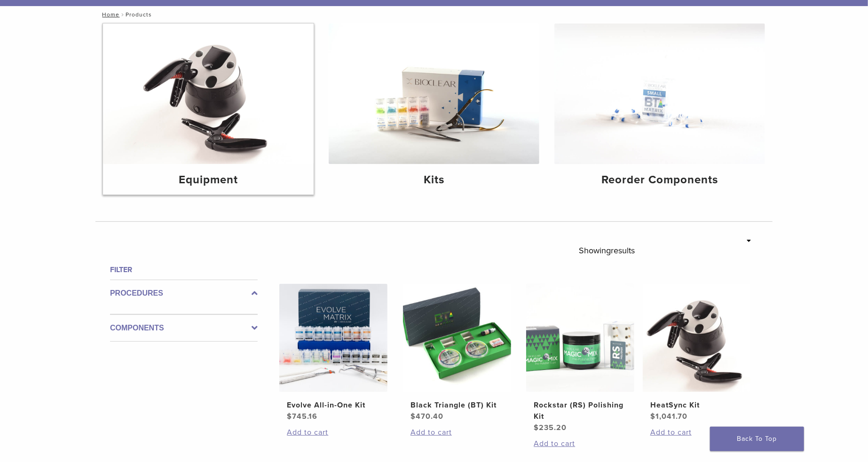 This screenshot has height=462, width=868. I want to click on h2: Rockstar (RS) Polishing Kit, so click(580, 410).